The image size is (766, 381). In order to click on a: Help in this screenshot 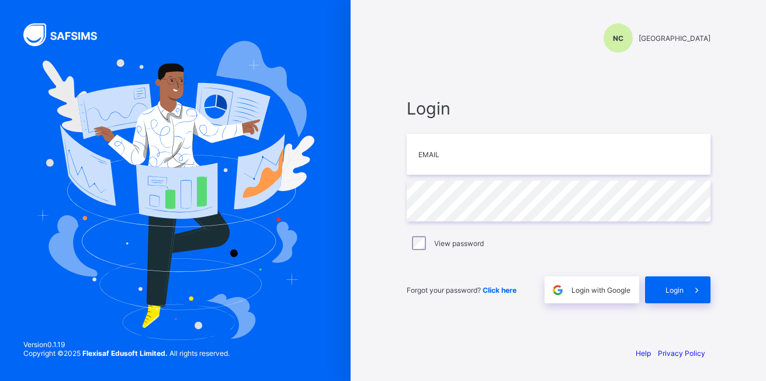, I will do `click(643, 353)`.